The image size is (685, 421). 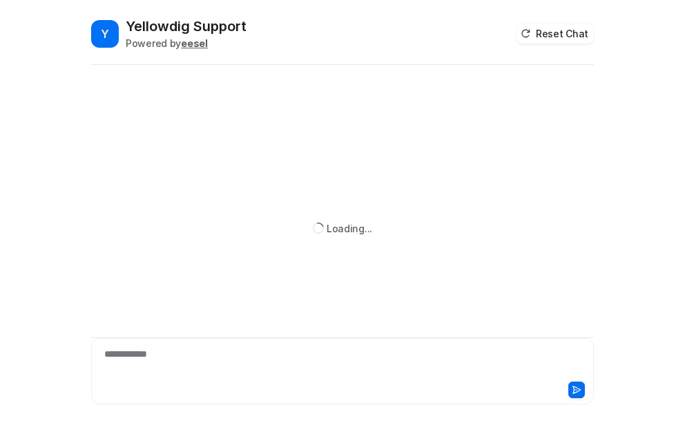 I want to click on h2: Yellowdig Support, so click(x=186, y=26).